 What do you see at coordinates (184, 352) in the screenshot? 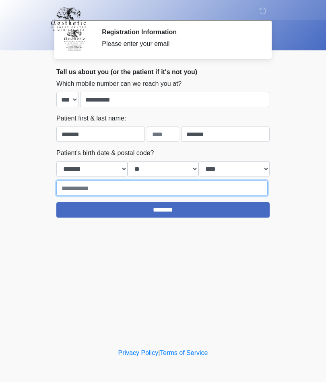
I see `a: Terms of Service` at bounding box center [184, 352].